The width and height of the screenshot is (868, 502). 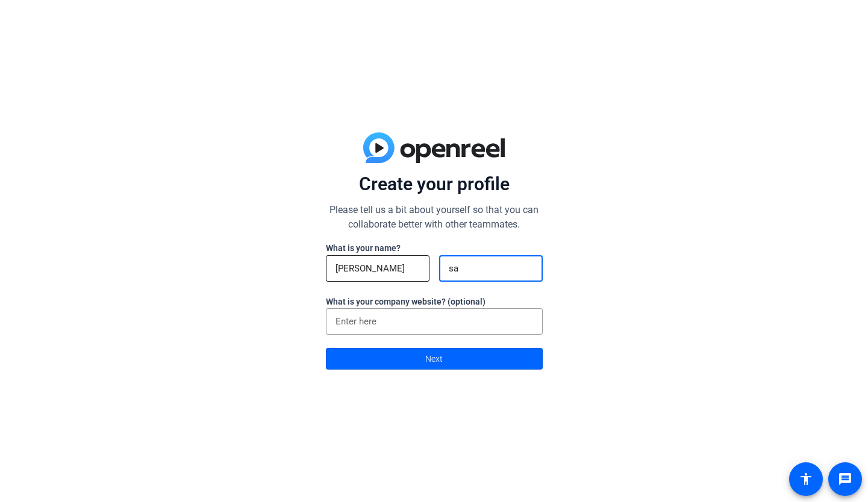 I want to click on span: Next, so click(x=434, y=359).